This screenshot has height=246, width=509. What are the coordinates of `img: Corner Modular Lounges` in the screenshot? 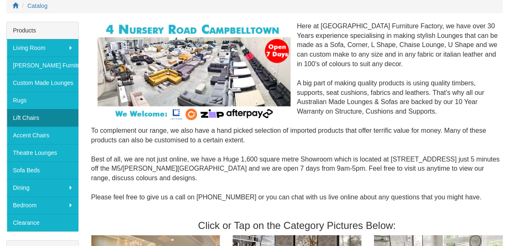 It's located at (194, 72).